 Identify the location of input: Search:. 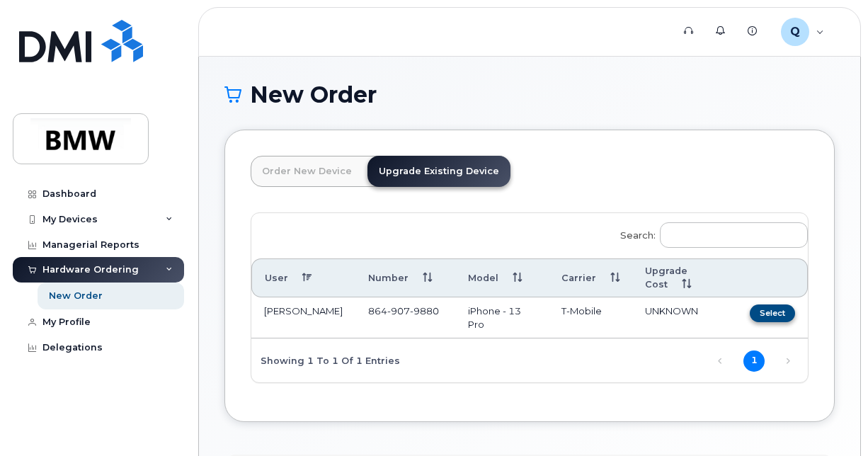
(733, 235).